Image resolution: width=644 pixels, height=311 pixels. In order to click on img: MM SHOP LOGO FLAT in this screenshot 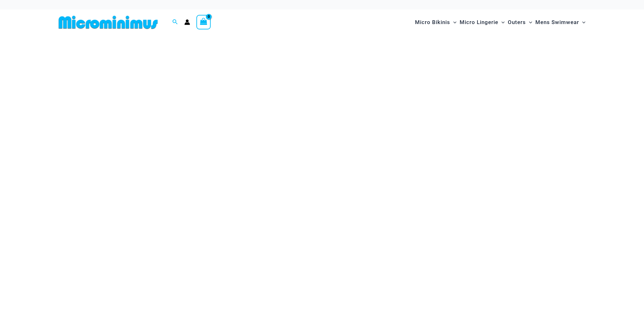, I will do `click(108, 22)`.